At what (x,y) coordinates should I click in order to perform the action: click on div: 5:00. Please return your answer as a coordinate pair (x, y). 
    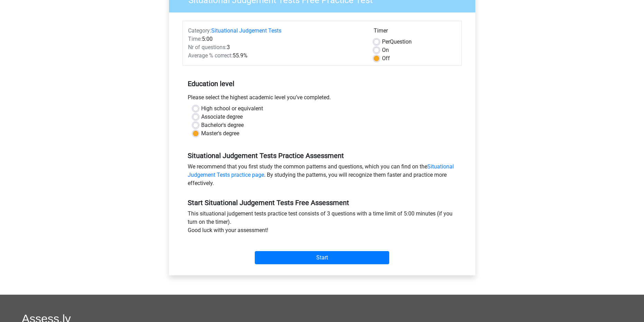
    Looking at the image, I should click on (275, 39).